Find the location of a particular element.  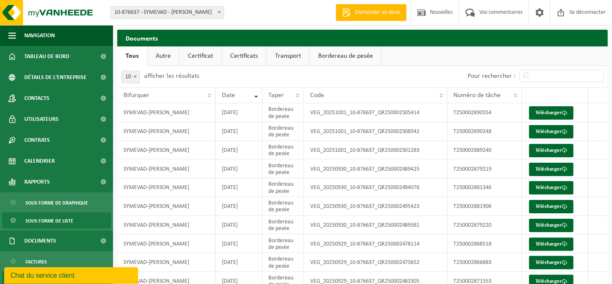

font: Code is located at coordinates (317, 95).